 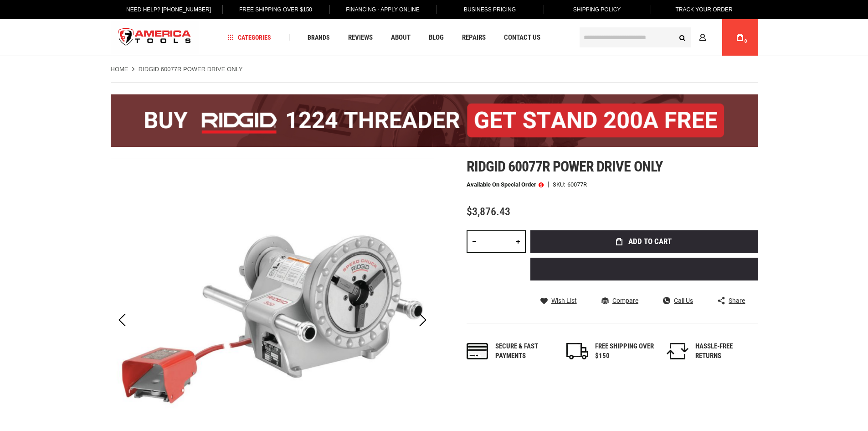 I want to click on span: Blog, so click(x=436, y=37).